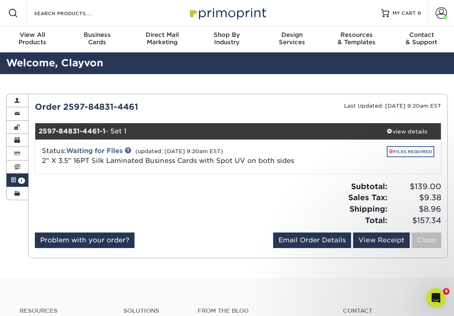  Describe the element at coordinates (381, 241) in the screenshot. I see `a: View Receipt` at that location.